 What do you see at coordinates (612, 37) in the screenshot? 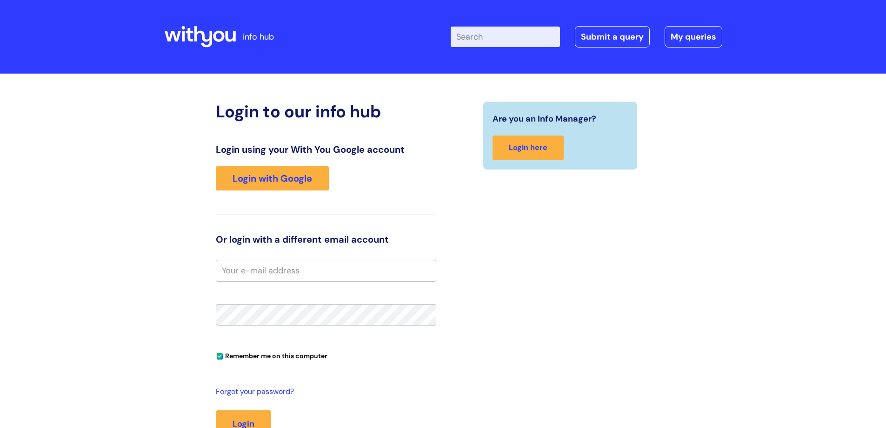
I see `a: Submit a query` at bounding box center [612, 37].